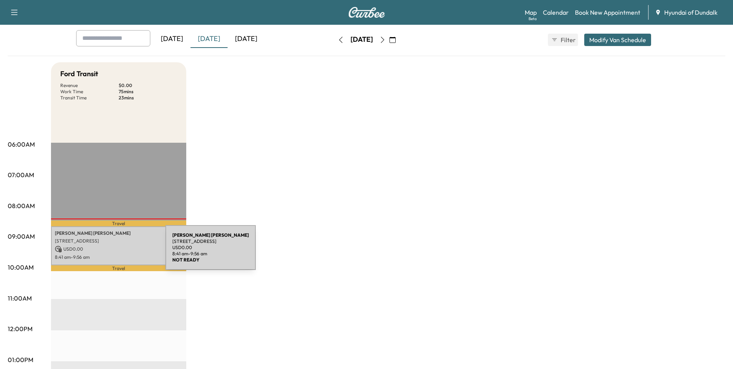  I want to click on span: Filter, so click(568, 40).